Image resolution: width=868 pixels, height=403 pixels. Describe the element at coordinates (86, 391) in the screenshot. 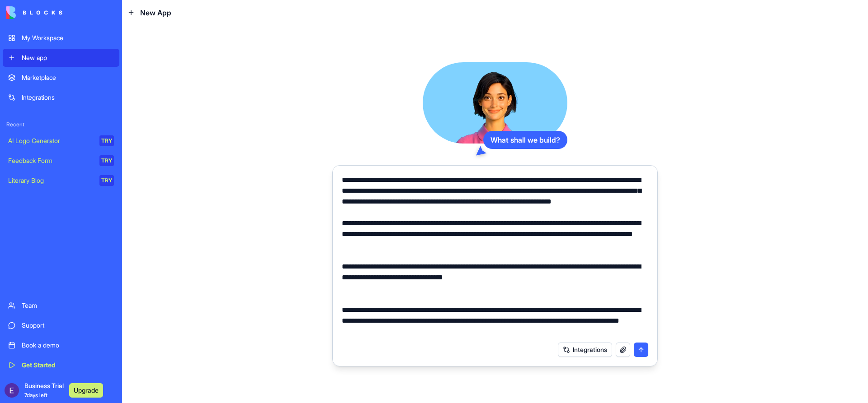

I see `button: Upgrade` at that location.